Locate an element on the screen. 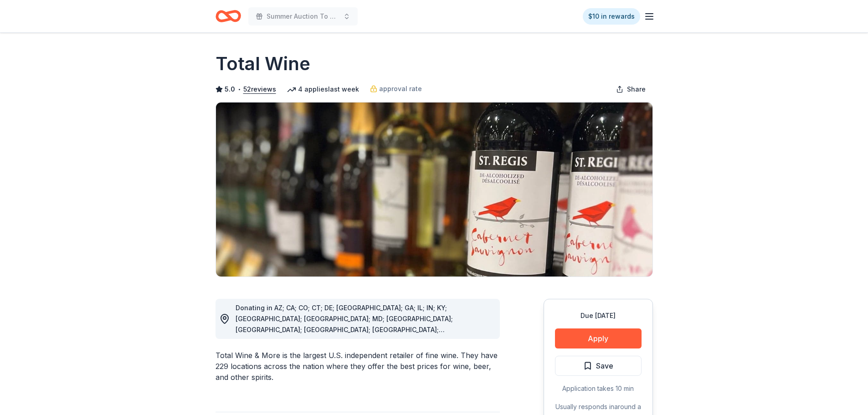 This screenshot has width=868, height=415. div: 4 applies last week is located at coordinates (323, 89).